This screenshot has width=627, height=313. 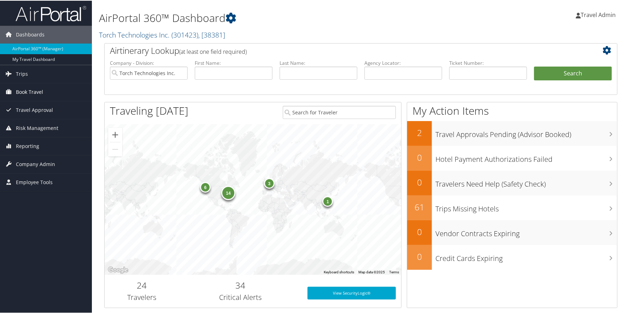 I want to click on span: Travel Approval, so click(x=34, y=109).